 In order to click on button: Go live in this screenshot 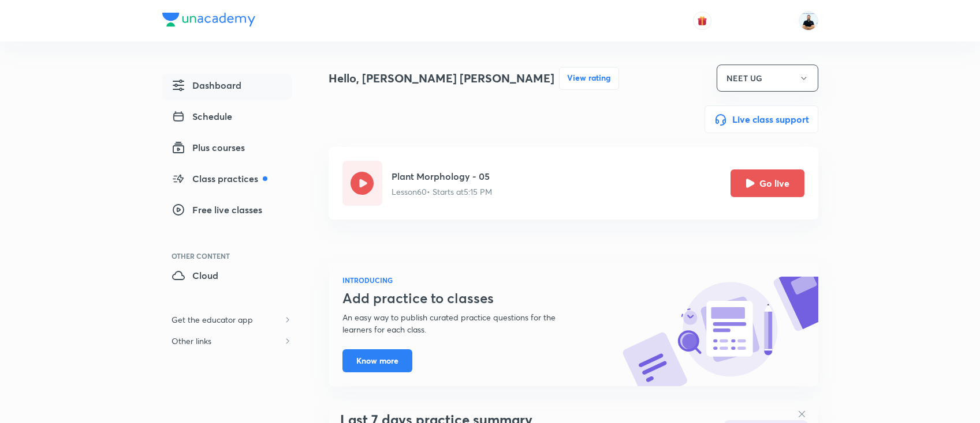, I will do `click(767, 183)`.